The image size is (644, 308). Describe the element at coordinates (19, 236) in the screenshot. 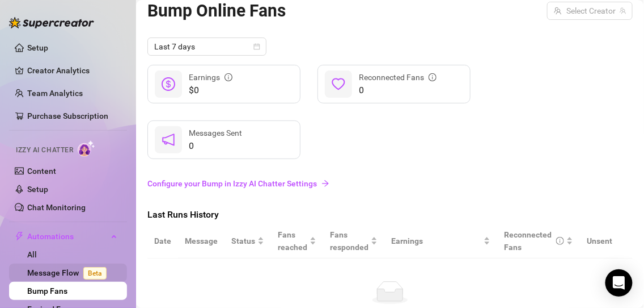

I see `span: thunderbolt` at that location.